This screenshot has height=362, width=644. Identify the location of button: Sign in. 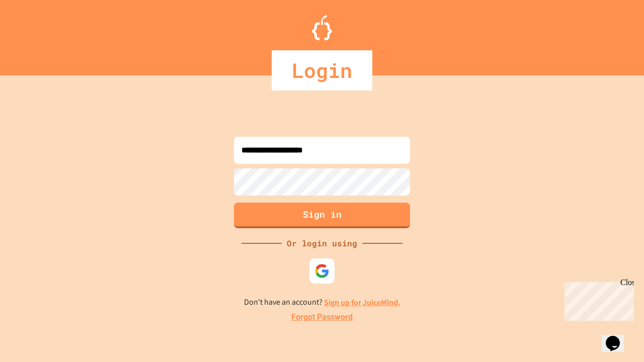
(322, 215).